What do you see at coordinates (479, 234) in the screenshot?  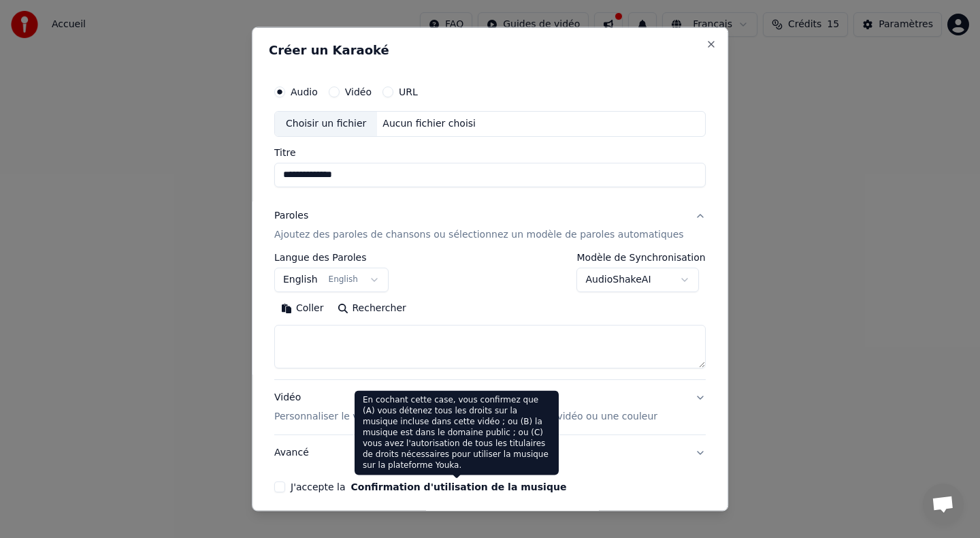 I see `p: Ajoutez des paroles de chansons ou sélectionnez un modèle de paroles automatiques` at bounding box center [479, 234].